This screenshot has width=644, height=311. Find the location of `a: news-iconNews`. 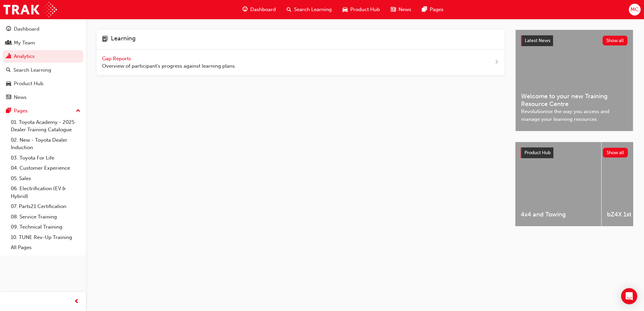

a: news-iconNews is located at coordinates (400, 9).